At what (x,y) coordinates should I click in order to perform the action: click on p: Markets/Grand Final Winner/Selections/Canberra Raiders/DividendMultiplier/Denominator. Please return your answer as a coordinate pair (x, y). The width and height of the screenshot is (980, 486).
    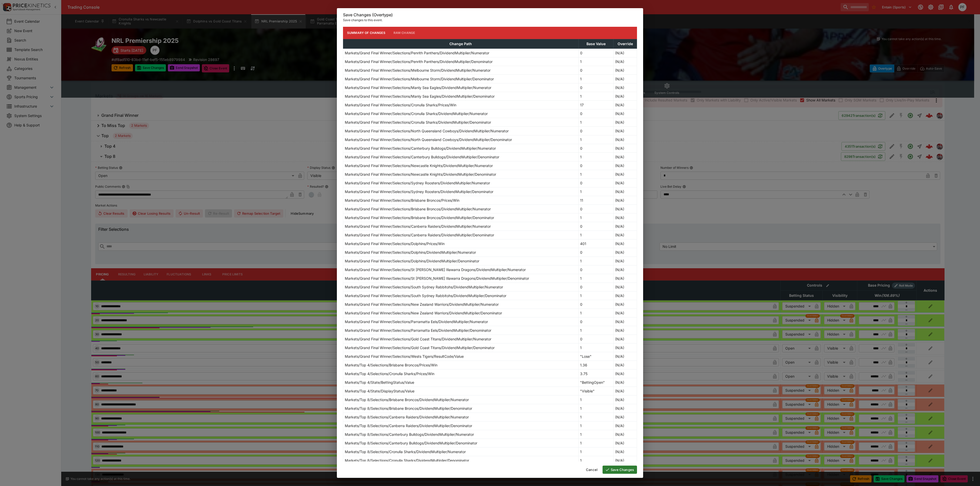
    Looking at the image, I should click on (419, 235).